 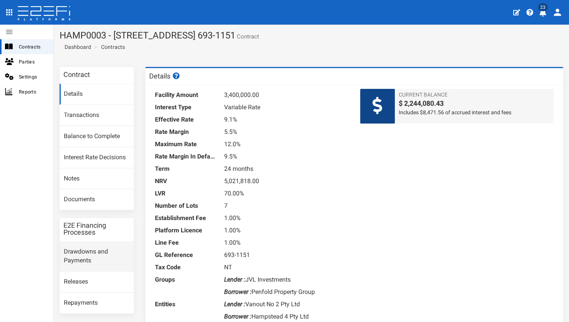 I want to click on dt: Effective Rate, so click(x=186, y=120).